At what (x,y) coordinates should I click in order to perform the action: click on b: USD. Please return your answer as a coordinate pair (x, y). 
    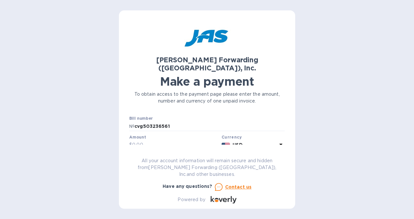
    Looking at the image, I should click on (237, 144).